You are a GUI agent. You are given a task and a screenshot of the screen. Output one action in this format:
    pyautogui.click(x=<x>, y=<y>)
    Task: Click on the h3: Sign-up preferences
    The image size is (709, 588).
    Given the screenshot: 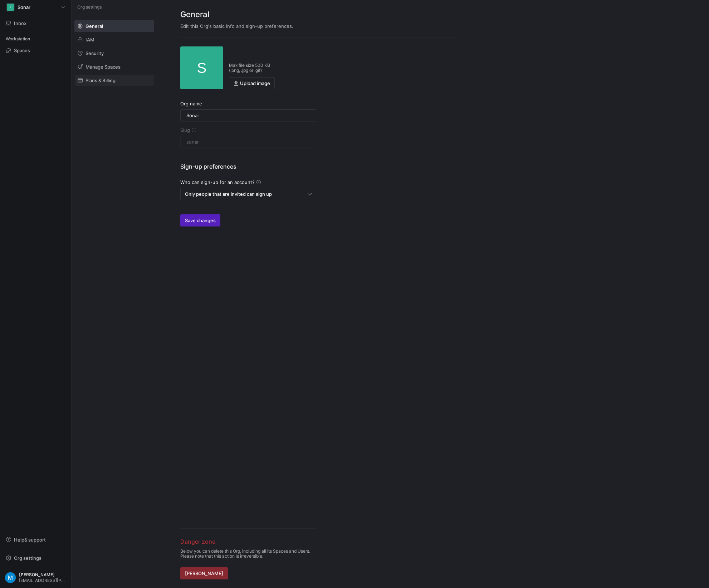 What is the action you would take?
    pyautogui.click(x=248, y=167)
    